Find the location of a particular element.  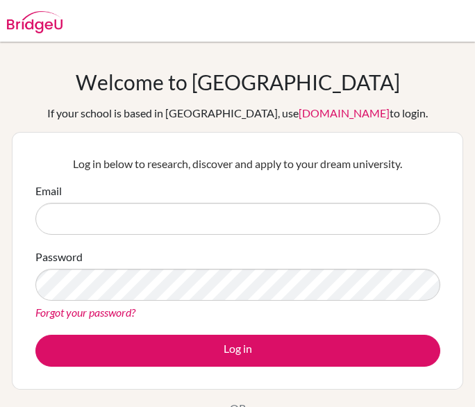

a: Forgot your password? is located at coordinates (85, 312).